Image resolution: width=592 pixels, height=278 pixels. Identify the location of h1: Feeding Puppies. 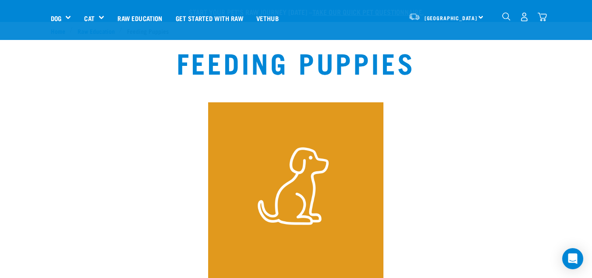
(296, 62).